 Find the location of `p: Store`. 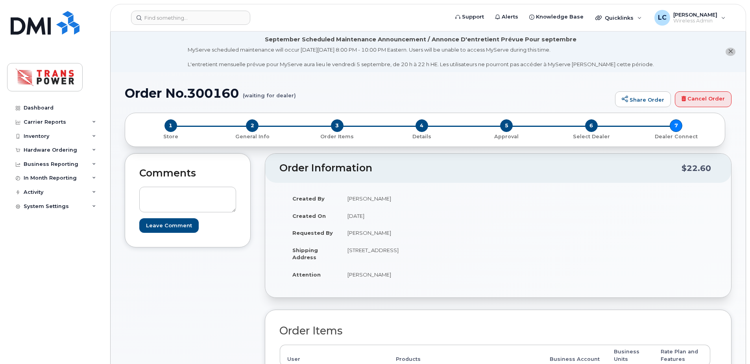

p: Store is located at coordinates (170, 137).